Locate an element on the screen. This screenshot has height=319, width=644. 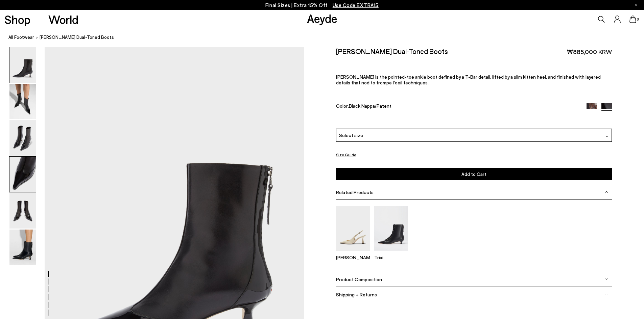
a: Shop is located at coordinates (17, 19).